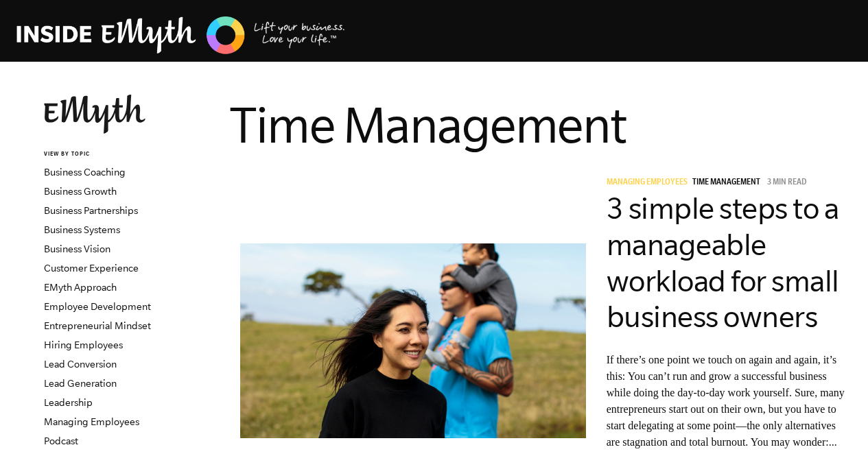 The height and width of the screenshot is (456, 868). Describe the element at coordinates (80, 364) in the screenshot. I see `a: Lead Conversion` at that location.